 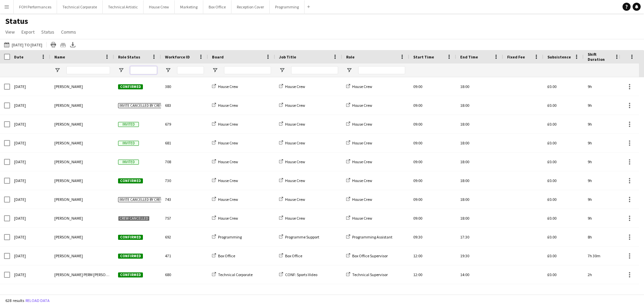 What do you see at coordinates (35, 7) in the screenshot?
I see `button: FOH Performances` at bounding box center [35, 7].